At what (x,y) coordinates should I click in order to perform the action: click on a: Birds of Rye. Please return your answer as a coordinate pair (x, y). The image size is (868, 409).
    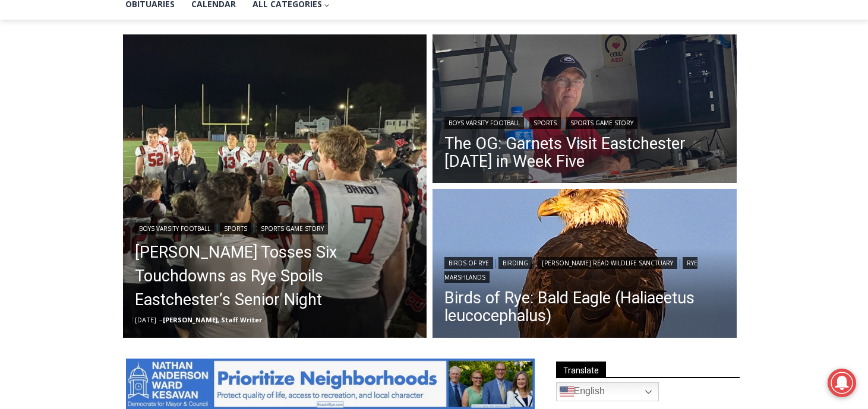
    Looking at the image, I should click on (469, 263).